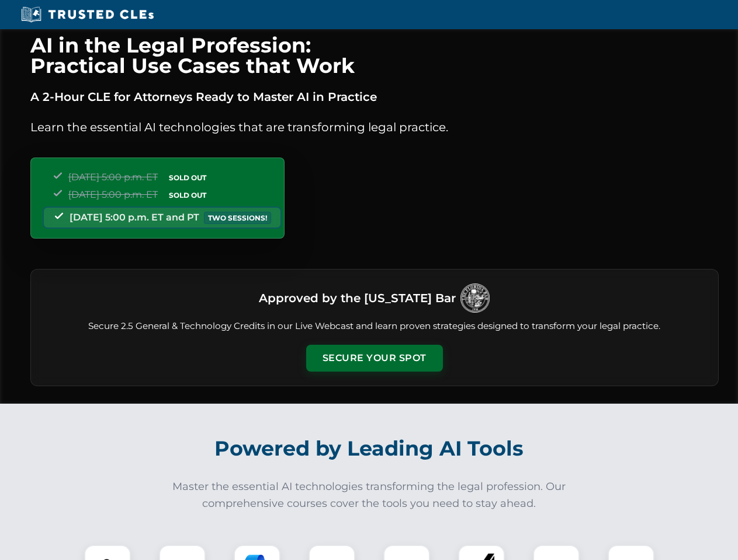  Describe the element at coordinates (369, 449) in the screenshot. I see `h2: Powered by Leading AI Tools` at that location.